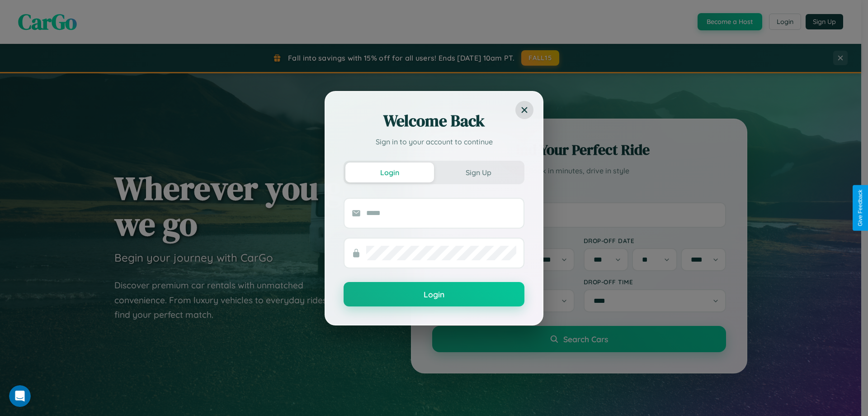 Image resolution: width=868 pixels, height=416 pixels. What do you see at coordinates (478, 172) in the screenshot?
I see `button: Sign Up` at bounding box center [478, 172].